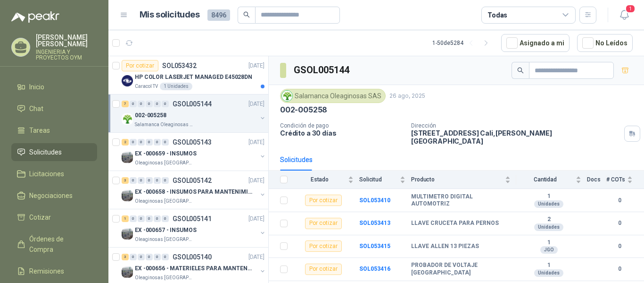  What do you see at coordinates (40, 217) in the screenshot?
I see `span: Cotizar` at bounding box center [40, 217].